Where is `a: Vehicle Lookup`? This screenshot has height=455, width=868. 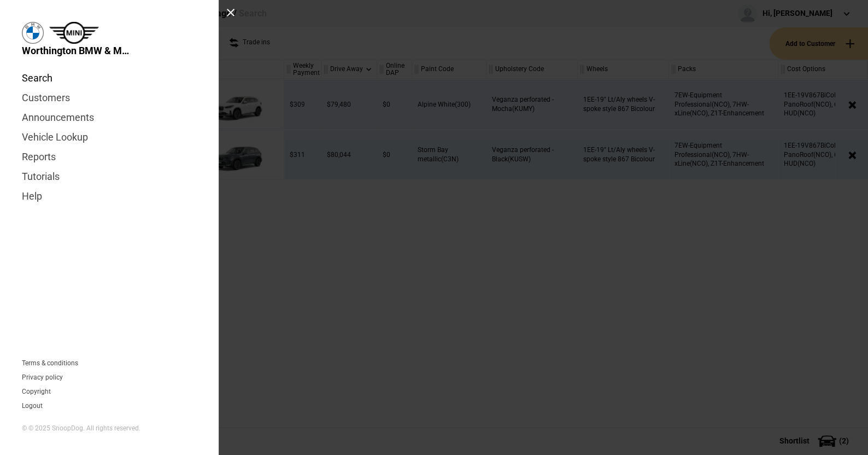 a: Vehicle Lookup is located at coordinates (109, 137).